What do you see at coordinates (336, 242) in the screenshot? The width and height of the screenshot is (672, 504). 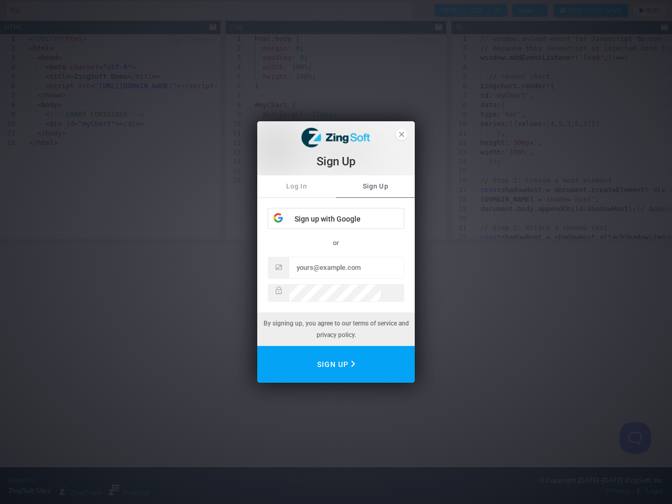 I see `span: or` at bounding box center [336, 242].